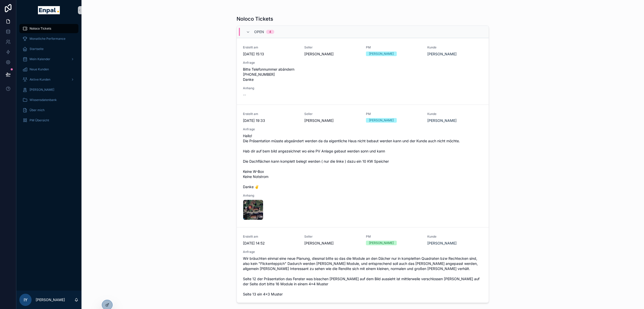 The height and width of the screenshot is (309, 644). What do you see at coordinates (49, 70) in the screenshot?
I see `a: Neue Kunden` at bounding box center [49, 70].